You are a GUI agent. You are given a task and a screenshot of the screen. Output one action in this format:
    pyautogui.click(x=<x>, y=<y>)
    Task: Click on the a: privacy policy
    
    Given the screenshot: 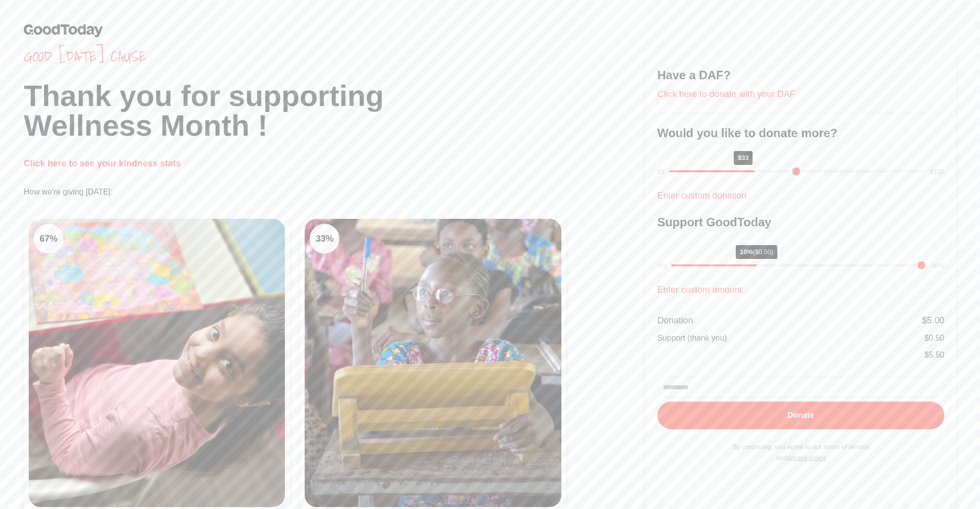 What is the action you would take?
    pyautogui.click(x=807, y=458)
    